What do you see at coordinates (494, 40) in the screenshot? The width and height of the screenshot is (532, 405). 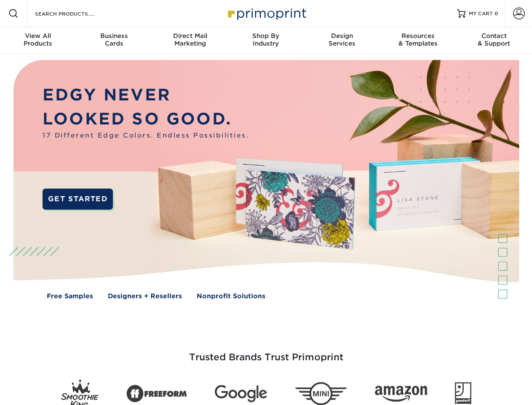 I see `a: Contact& Support` at bounding box center [494, 40].